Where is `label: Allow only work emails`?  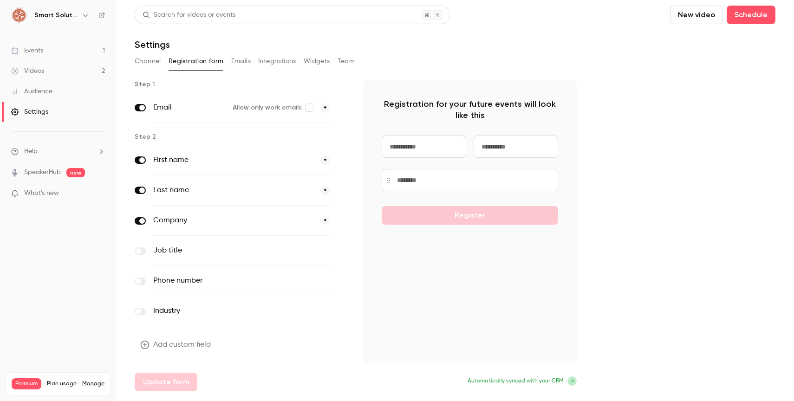
label: Allow only work emails is located at coordinates (273, 108).